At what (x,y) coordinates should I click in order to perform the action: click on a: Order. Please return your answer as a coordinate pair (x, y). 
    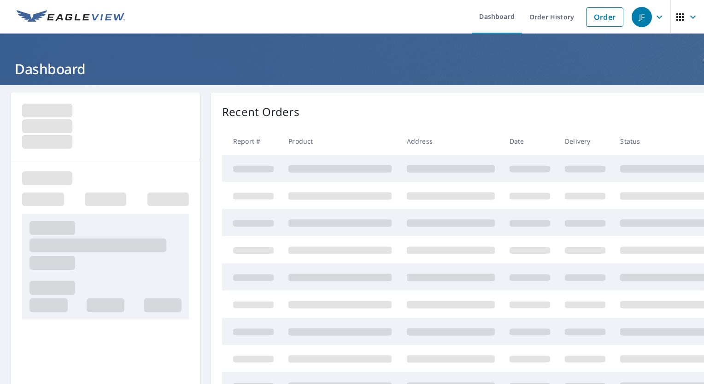
    Looking at the image, I should click on (604, 17).